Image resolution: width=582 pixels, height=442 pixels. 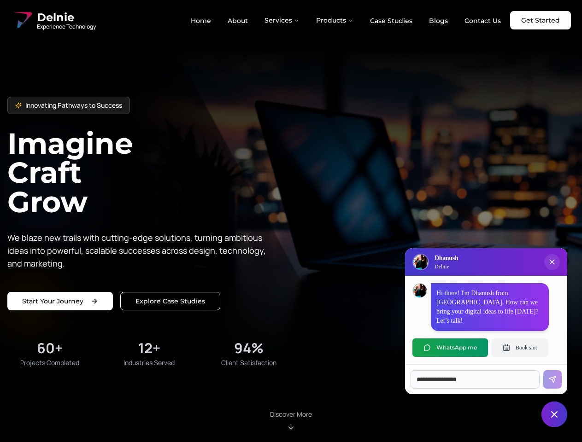 What do you see at coordinates (291, 421) in the screenshot?
I see `div: Scroll to About section` at bounding box center [291, 421].